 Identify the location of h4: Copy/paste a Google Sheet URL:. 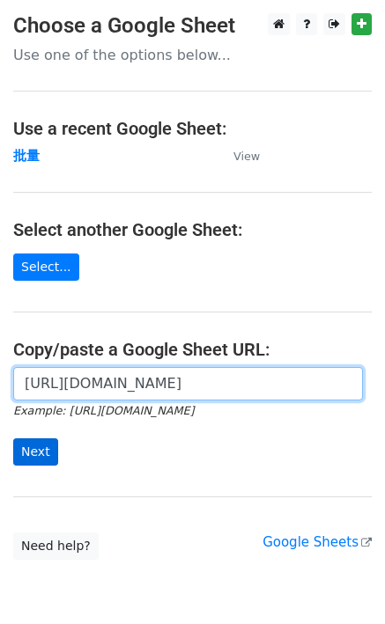
(192, 350).